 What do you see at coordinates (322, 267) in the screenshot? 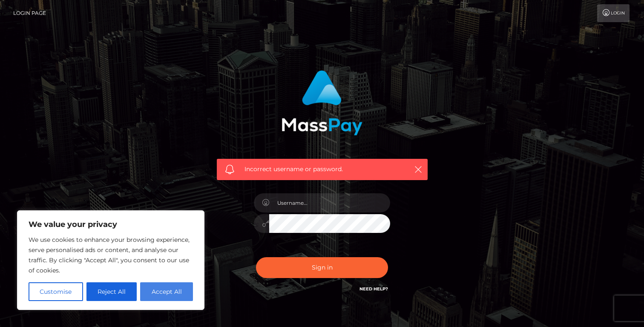
I see `button: Sign in` at bounding box center [322, 267].